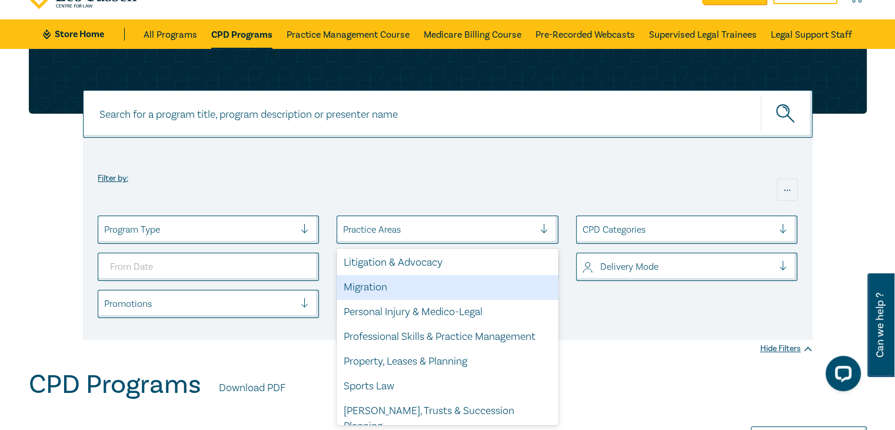 The image size is (895, 430). What do you see at coordinates (447, 287) in the screenshot?
I see `div: Migration` at bounding box center [447, 287].